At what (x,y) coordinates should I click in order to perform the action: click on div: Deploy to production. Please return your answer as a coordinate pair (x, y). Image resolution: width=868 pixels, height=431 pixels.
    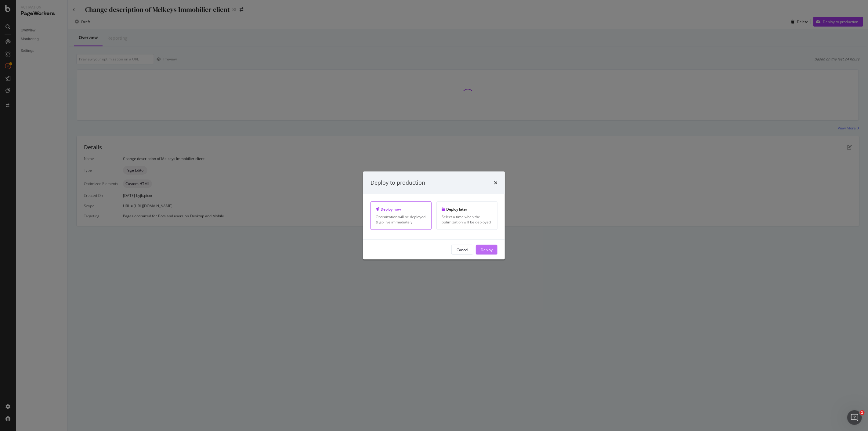
    Looking at the image, I should click on (397, 183).